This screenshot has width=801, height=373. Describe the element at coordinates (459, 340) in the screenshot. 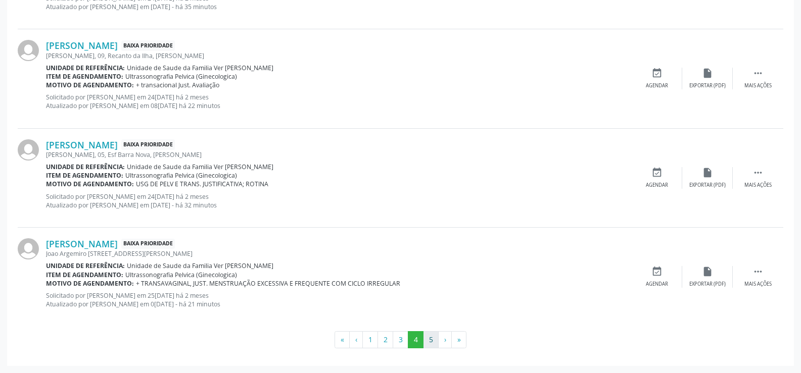

I see `button: Go to last page` at that location.